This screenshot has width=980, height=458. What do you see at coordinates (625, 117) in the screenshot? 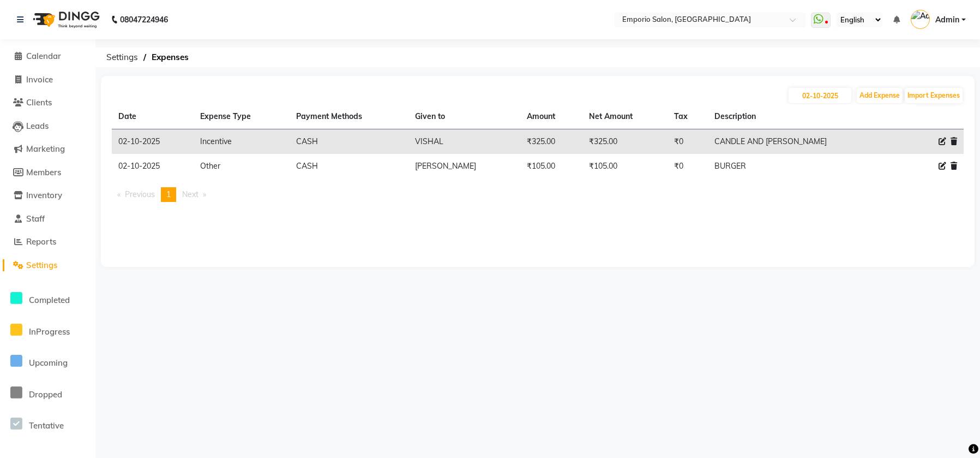
I see `th: Net Amount` at bounding box center [625, 117].